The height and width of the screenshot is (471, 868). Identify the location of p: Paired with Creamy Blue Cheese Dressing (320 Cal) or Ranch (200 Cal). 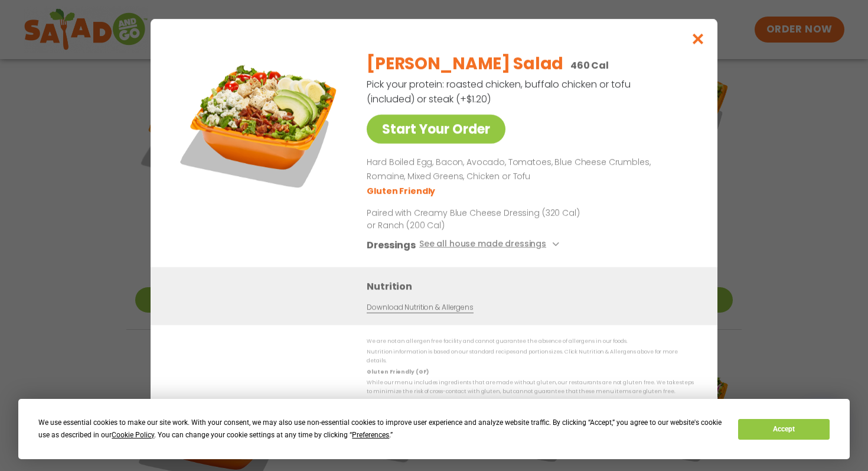
(476, 219).